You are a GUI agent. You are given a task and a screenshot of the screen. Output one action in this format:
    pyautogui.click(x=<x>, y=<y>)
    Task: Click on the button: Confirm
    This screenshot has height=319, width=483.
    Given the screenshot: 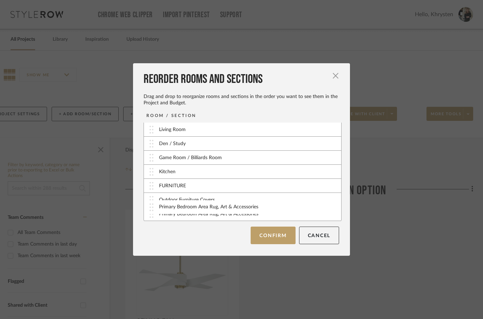 What is the action you would take?
    pyautogui.click(x=273, y=235)
    